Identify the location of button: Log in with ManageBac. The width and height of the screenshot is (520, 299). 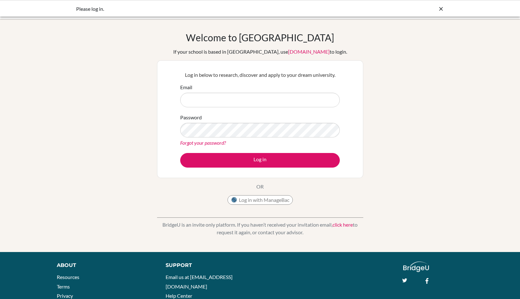
(260, 200).